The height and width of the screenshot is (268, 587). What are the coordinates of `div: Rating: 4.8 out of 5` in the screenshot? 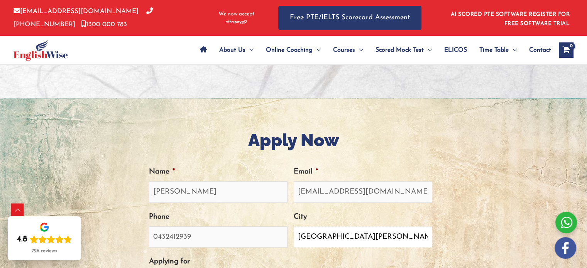 It's located at (44, 240).